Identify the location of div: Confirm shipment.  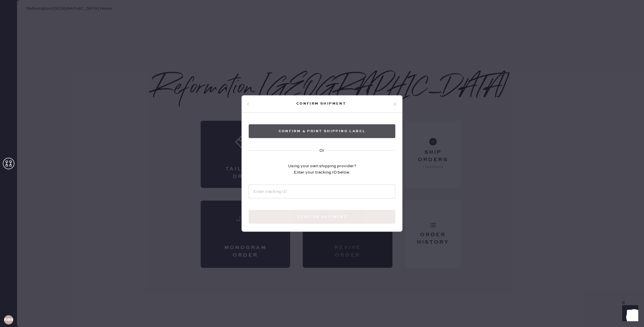
(321, 103).